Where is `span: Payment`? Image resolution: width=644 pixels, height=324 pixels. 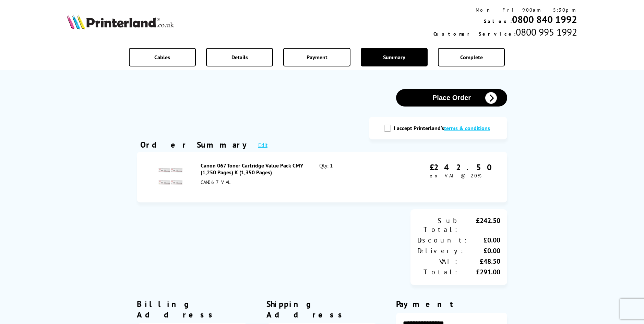
span: Payment is located at coordinates (316, 57).